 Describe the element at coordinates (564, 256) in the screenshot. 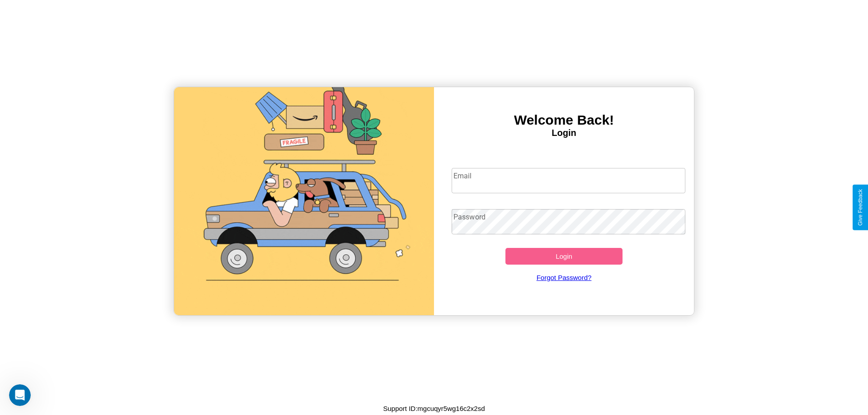

I see `button: Login` at that location.